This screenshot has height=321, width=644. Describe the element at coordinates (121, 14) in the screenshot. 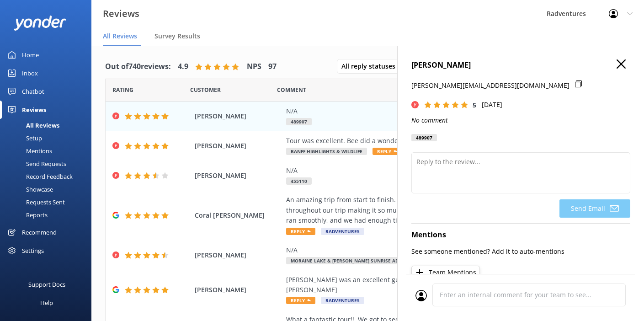

I see `h3: Reviews` at that location.